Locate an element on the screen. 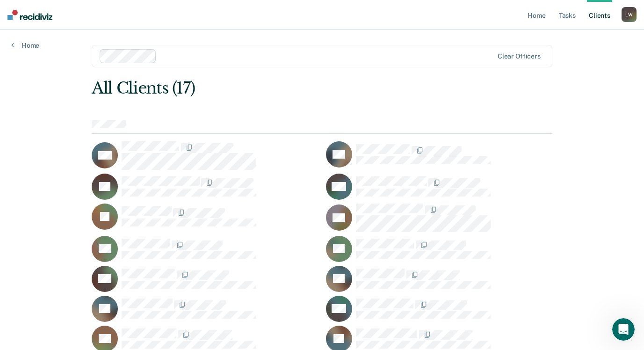 The height and width of the screenshot is (350, 644). a: Home is located at coordinates (25, 46).